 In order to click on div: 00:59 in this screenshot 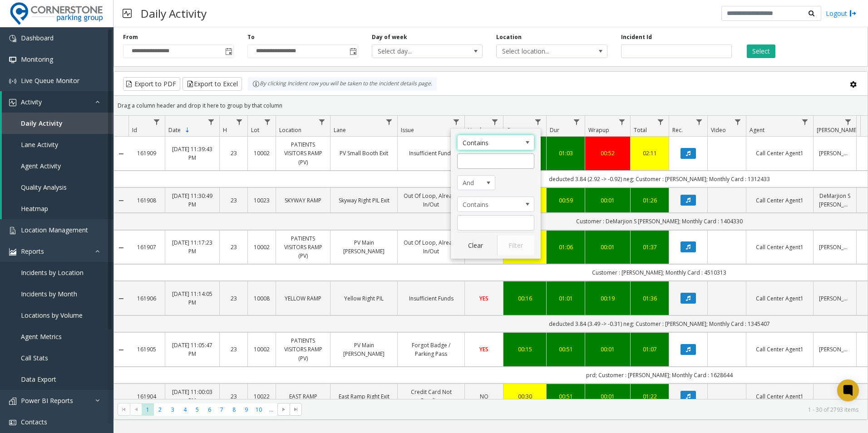, I will do `click(566, 200)`.